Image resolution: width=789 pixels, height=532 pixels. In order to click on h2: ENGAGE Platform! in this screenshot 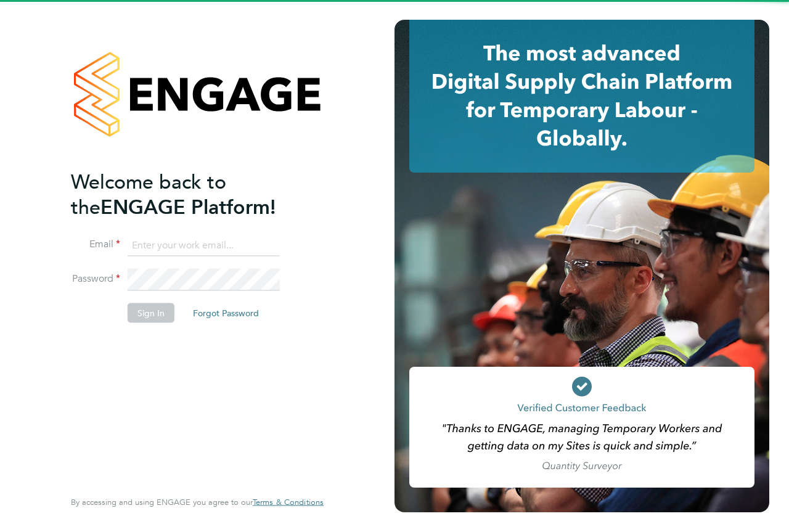, I will do `click(191, 194)`.